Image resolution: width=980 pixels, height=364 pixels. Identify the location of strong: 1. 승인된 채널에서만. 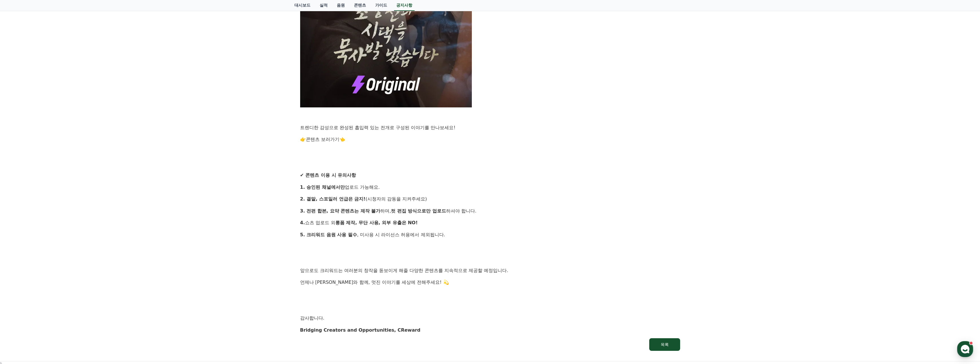
(323, 187).